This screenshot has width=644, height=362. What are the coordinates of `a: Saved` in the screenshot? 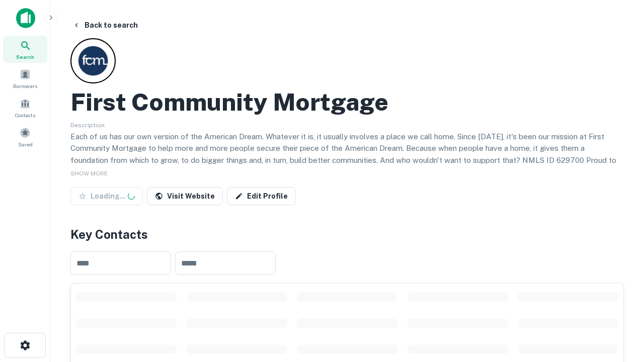 It's located at (25, 137).